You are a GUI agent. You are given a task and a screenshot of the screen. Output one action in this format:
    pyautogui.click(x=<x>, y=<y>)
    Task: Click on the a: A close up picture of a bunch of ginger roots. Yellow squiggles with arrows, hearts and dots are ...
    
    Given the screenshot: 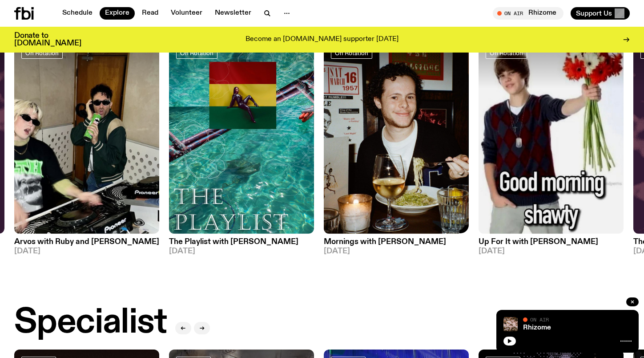 What is the action you would take?
    pyautogui.click(x=511, y=324)
    